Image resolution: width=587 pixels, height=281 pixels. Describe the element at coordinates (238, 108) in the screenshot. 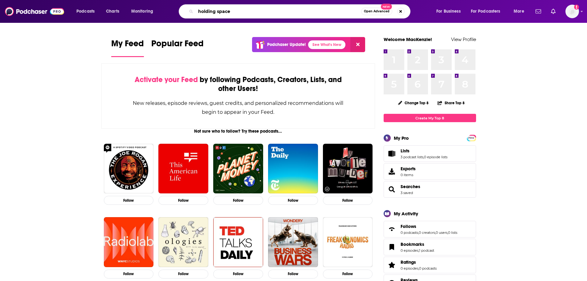

I see `div: New releases, episode reviews, guest credits, and personalized recommendations will begin to appe...` at that location.